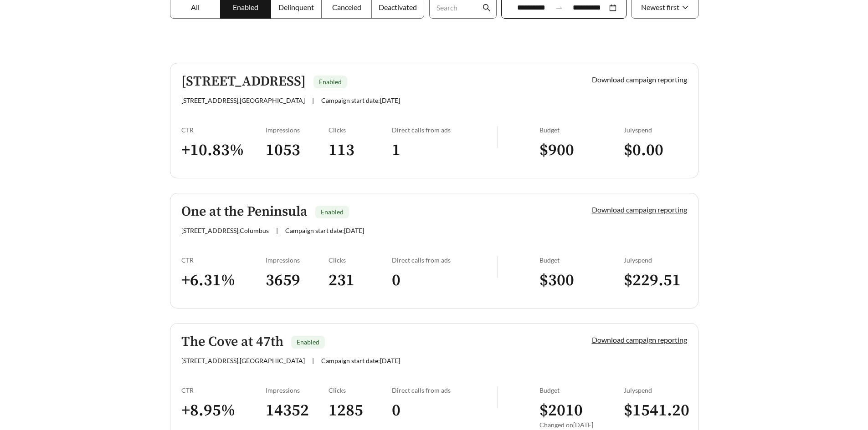 This screenshot has width=868, height=430. What do you see at coordinates (360, 151) in the screenshot?
I see `h3: 113` at bounding box center [360, 151].